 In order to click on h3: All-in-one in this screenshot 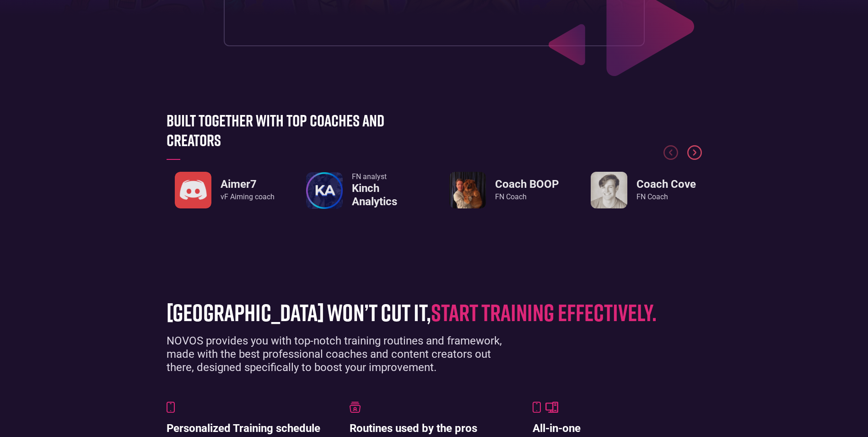, I will do `click(618, 428)`.